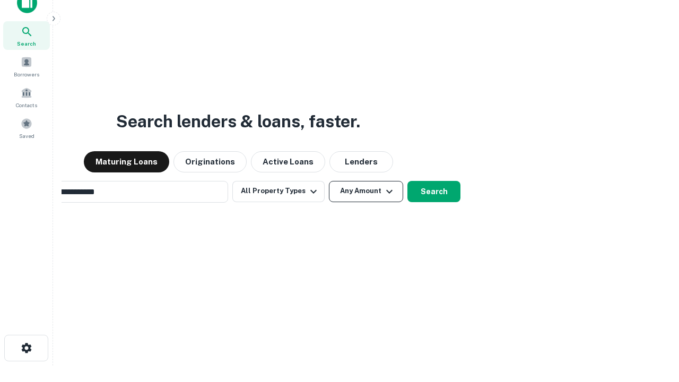 This screenshot has height=382, width=679. I want to click on span: Search, so click(27, 43).